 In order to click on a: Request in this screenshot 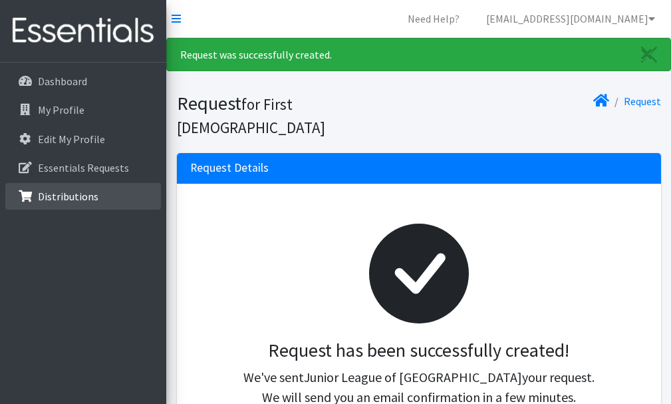, I will do `click(643, 101)`.